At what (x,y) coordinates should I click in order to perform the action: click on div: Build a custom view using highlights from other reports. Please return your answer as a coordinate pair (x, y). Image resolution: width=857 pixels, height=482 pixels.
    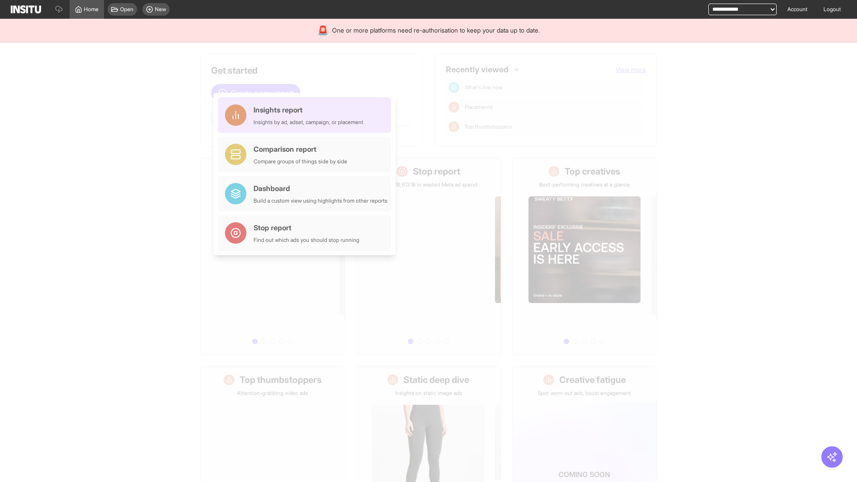
    Looking at the image, I should click on (320, 201).